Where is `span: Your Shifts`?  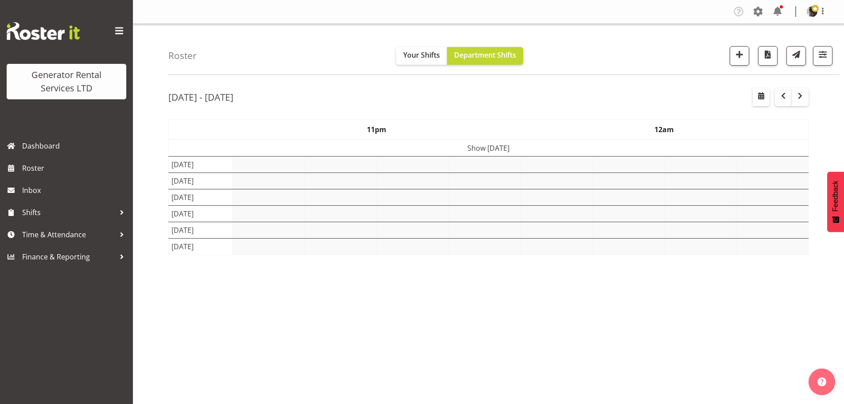 span: Your Shifts is located at coordinates (421, 55).